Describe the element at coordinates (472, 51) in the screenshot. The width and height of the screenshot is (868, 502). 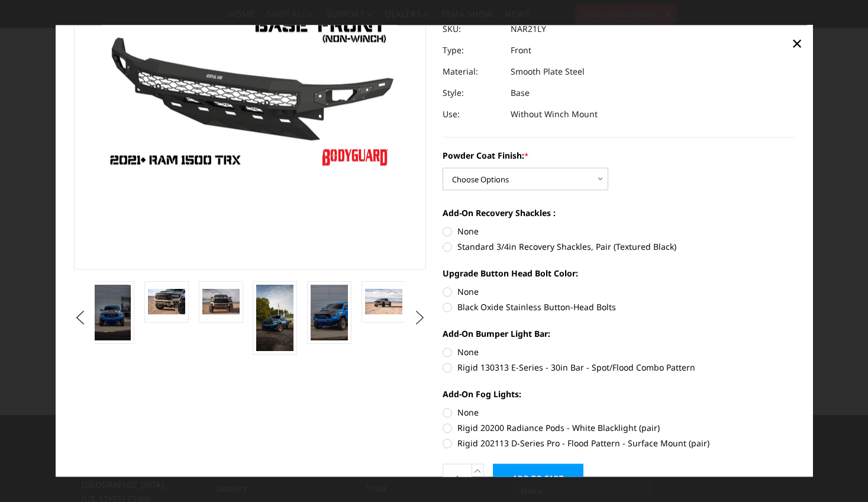
I see `dt: Type:` at that location.